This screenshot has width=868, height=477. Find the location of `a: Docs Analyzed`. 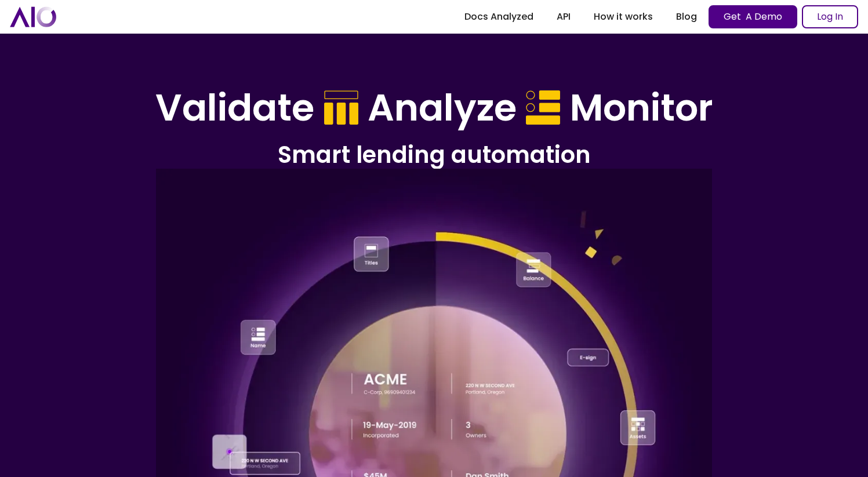

a: Docs Analyzed is located at coordinates (499, 17).